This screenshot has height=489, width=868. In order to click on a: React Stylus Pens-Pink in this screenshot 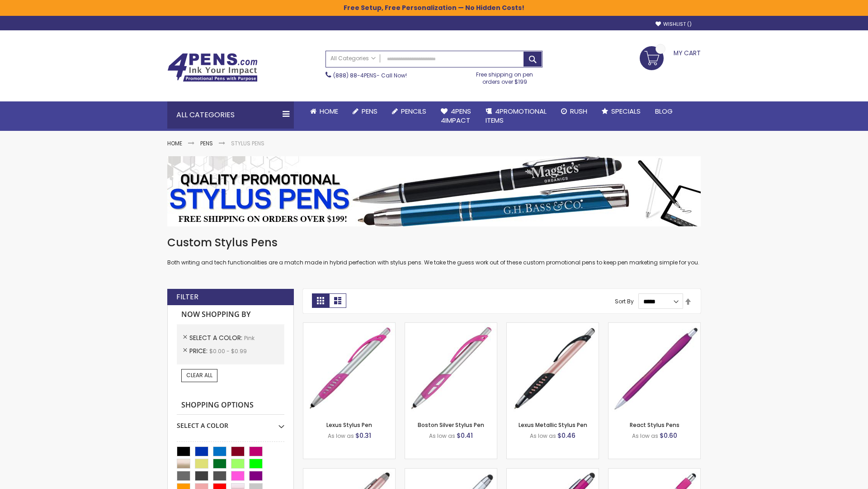, I will do `click(655, 326)`.